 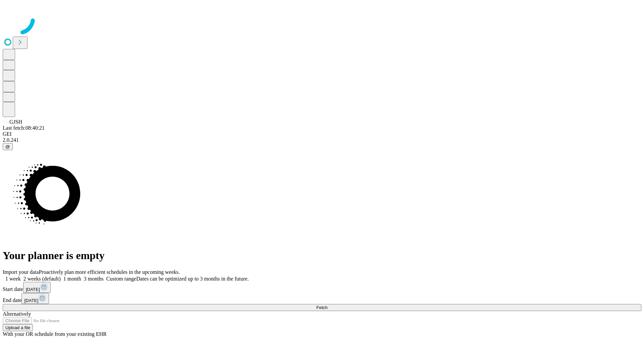 What do you see at coordinates (13, 279) in the screenshot?
I see `span: 1 week` at bounding box center [13, 279].